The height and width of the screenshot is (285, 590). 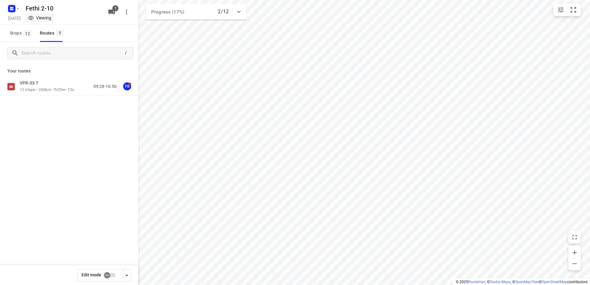 What do you see at coordinates (112, 12) in the screenshot?
I see `button: 1` at bounding box center [112, 12].